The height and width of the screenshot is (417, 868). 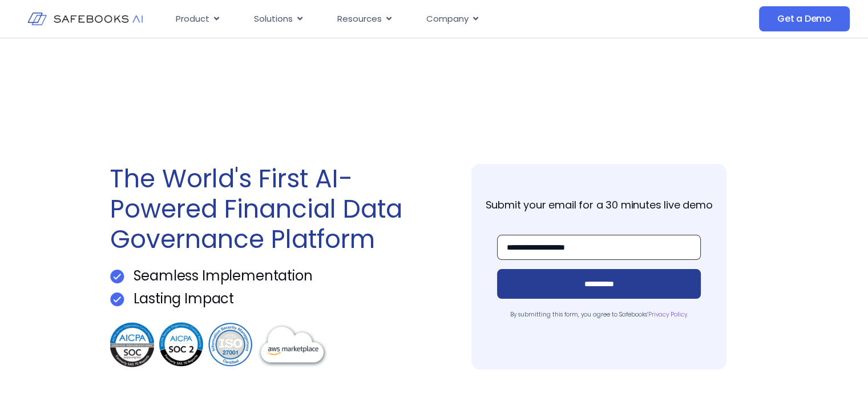 I want to click on p: By submitting this form, you agree to Safebooks’ ., so click(x=598, y=314).